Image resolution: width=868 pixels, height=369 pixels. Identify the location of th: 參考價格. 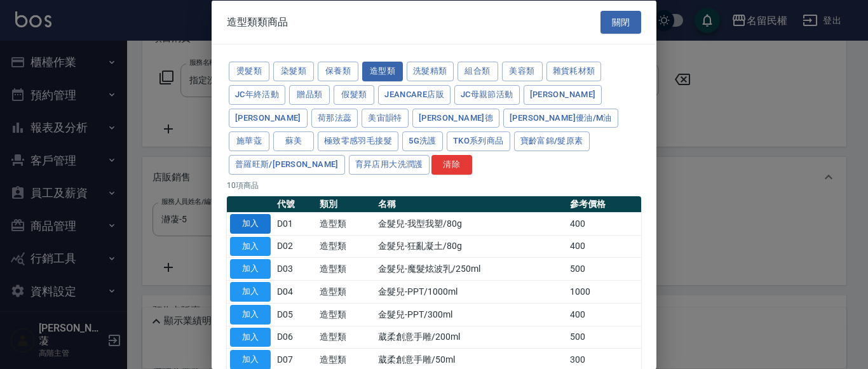
(604, 204).